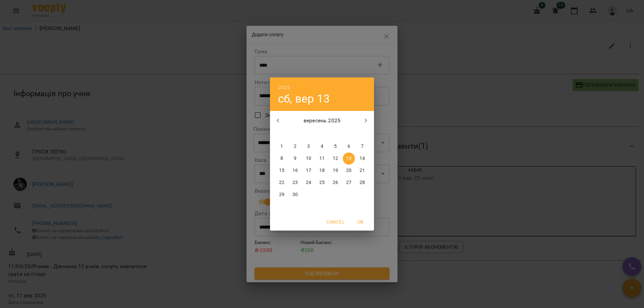  I want to click on p: 2, so click(295, 146).